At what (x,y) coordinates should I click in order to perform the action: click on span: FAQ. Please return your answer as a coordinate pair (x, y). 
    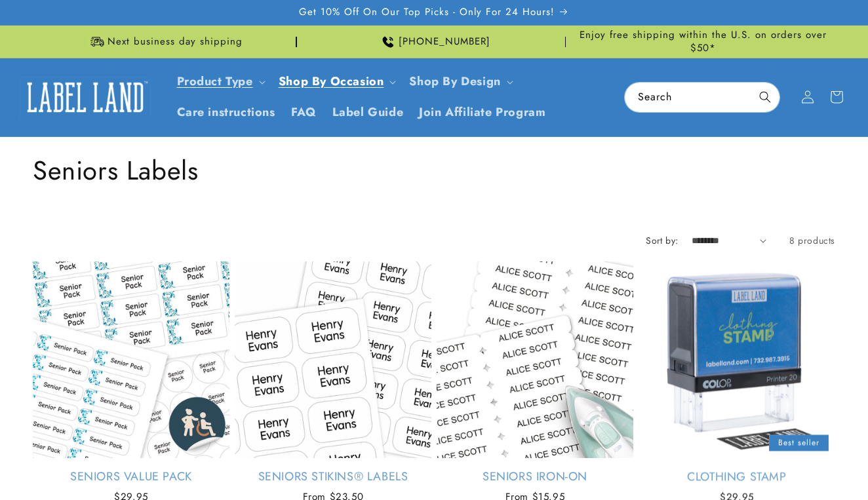
    Looking at the image, I should click on (304, 112).